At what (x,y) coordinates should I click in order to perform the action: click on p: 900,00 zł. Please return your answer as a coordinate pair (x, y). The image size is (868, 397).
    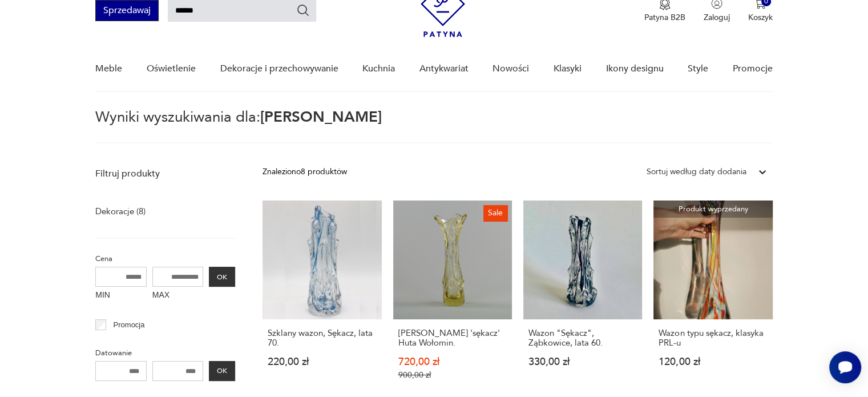
    Looking at the image, I should click on (453, 375).